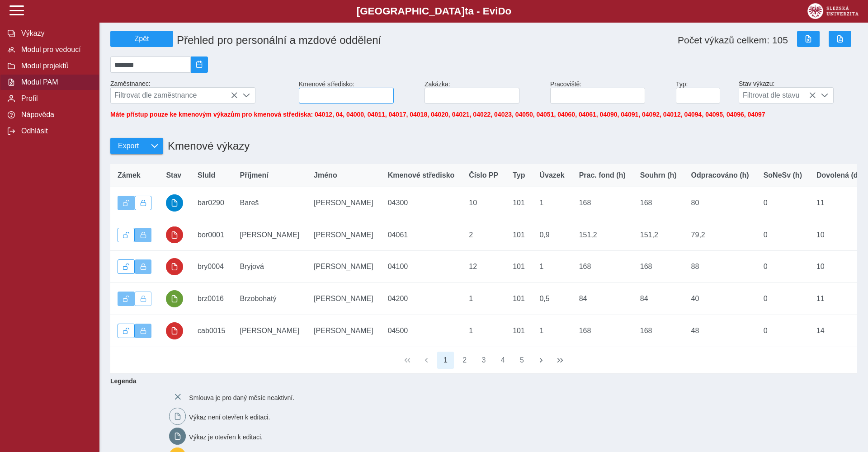 Image resolution: width=868 pixels, height=452 pixels. I want to click on span: Stav, so click(174, 176).